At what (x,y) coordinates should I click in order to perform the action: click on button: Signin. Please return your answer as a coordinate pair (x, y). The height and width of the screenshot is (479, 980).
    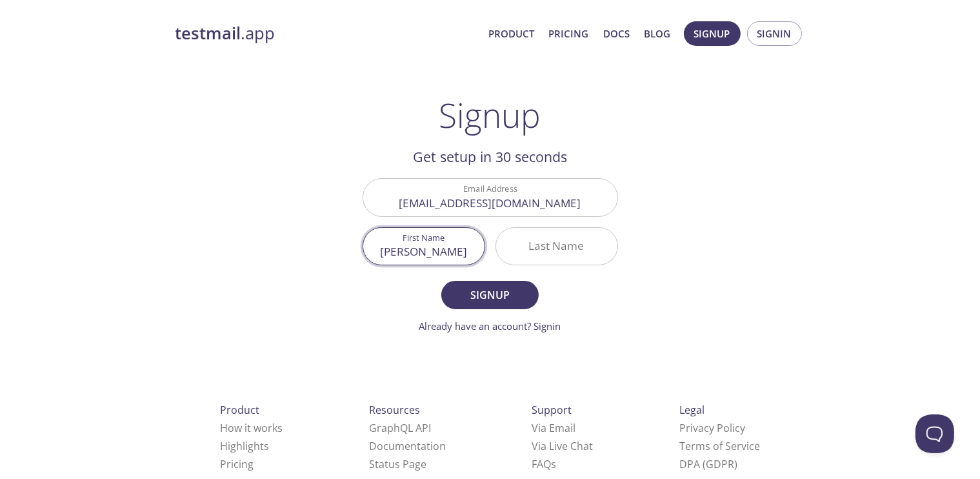
    Looking at the image, I should click on (774, 34).